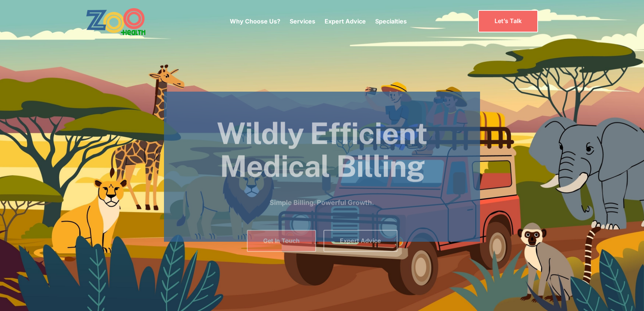 This screenshot has width=644, height=311. What do you see at coordinates (391, 21) in the screenshot?
I see `a: Specialties` at bounding box center [391, 21].